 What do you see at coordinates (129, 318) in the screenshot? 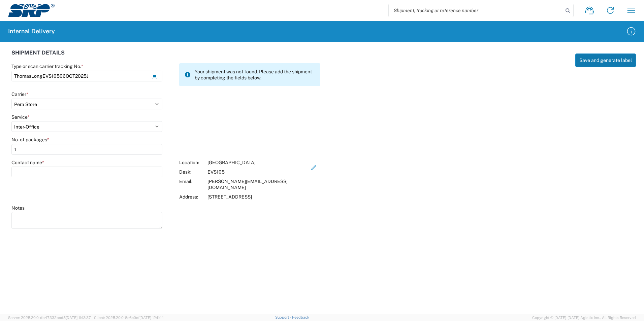
I see `span: Client: 2025.20.0-8c6e0cf` at bounding box center [129, 318].